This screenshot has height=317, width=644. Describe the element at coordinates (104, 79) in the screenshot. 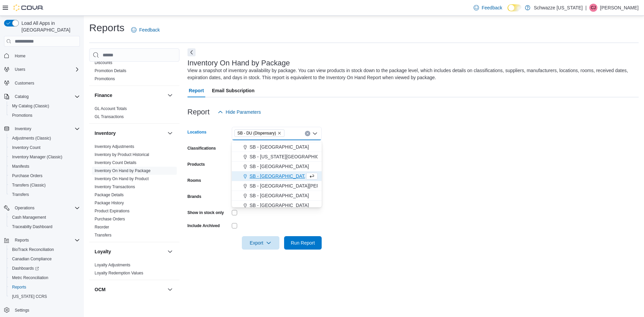

I see `a: Promotions` at that location.